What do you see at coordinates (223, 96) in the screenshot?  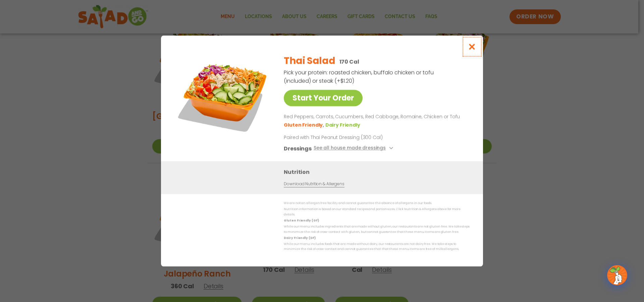 I see `img: Featured product photo for Thai Salad` at bounding box center [223, 96].